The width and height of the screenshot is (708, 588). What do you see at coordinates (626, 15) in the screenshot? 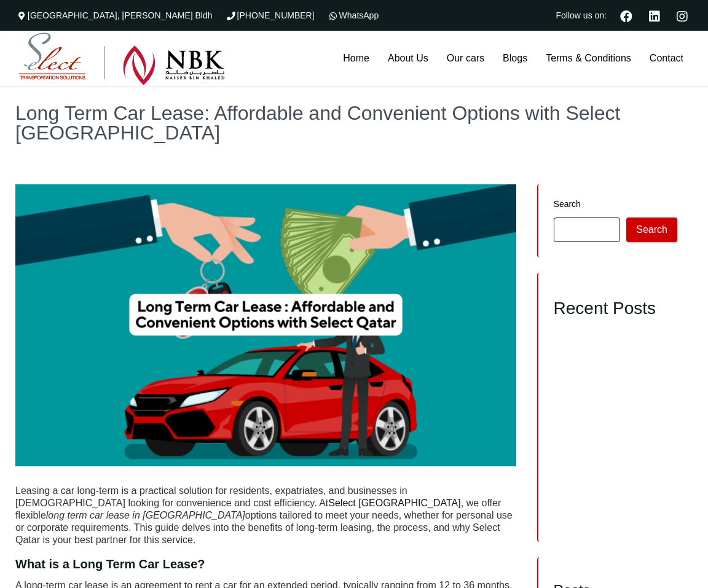
I see `a: Facebook` at bounding box center [626, 15].